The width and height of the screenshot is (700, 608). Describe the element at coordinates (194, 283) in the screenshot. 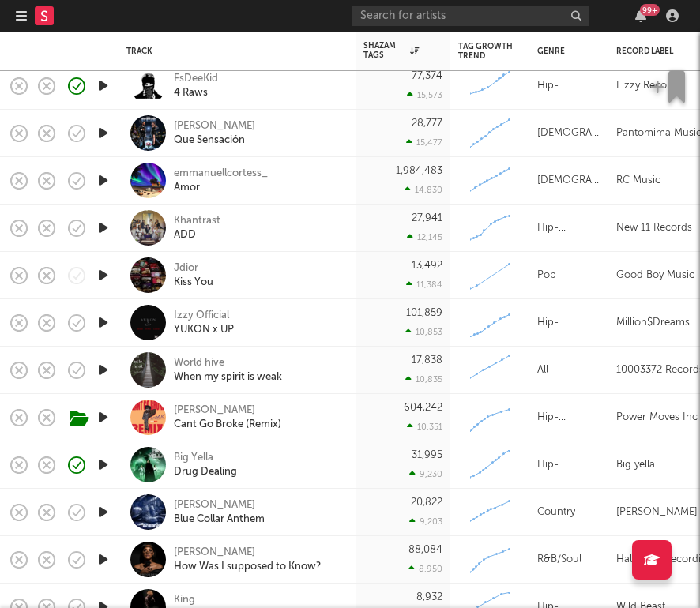

I see `div: Kiss You` at that location.